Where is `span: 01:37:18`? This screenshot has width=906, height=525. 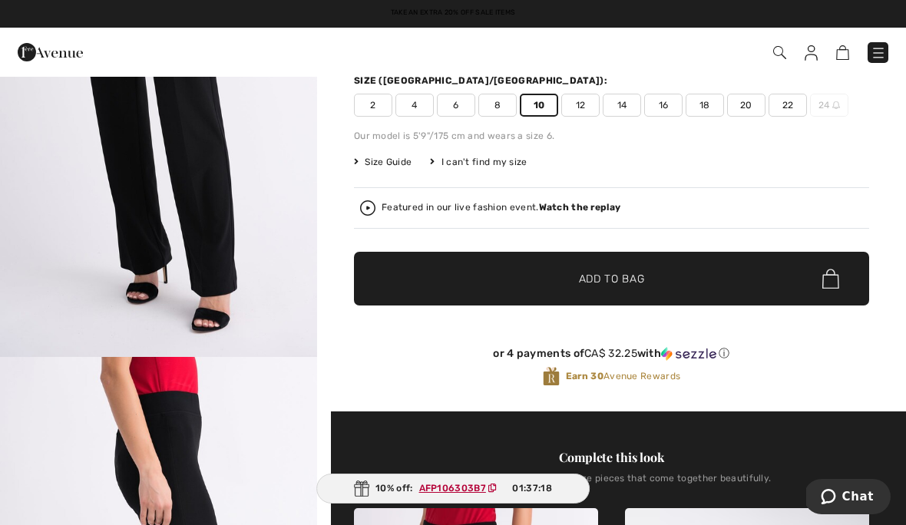 span: 01:37:18 is located at coordinates (531, 488).